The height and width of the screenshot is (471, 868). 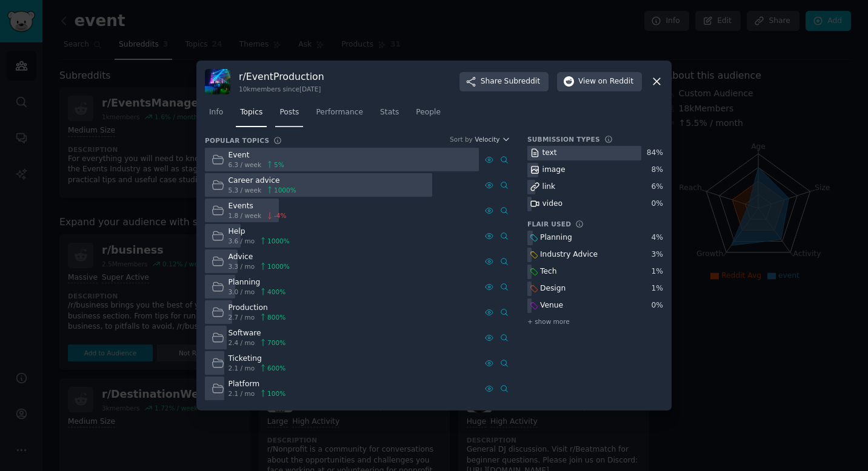 I want to click on span: + show more, so click(x=548, y=321).